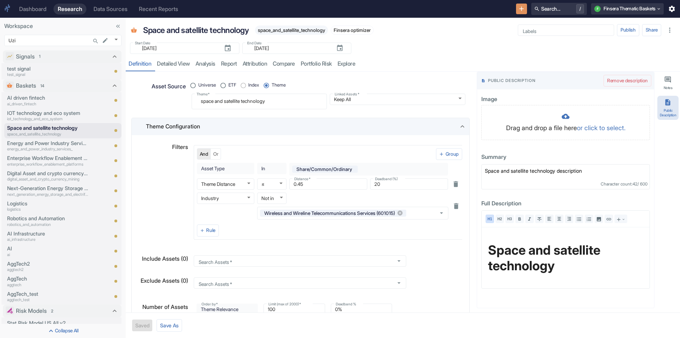 The image size is (680, 338). I want to click on span: 2, so click(52, 311).